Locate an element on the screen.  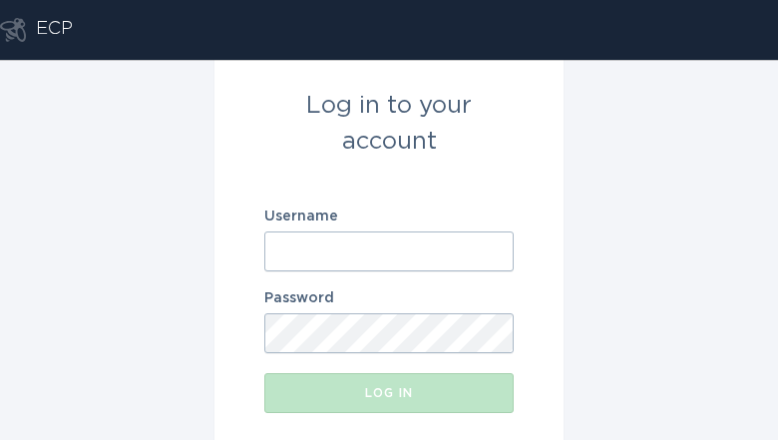
button: Log in is located at coordinates (389, 393).